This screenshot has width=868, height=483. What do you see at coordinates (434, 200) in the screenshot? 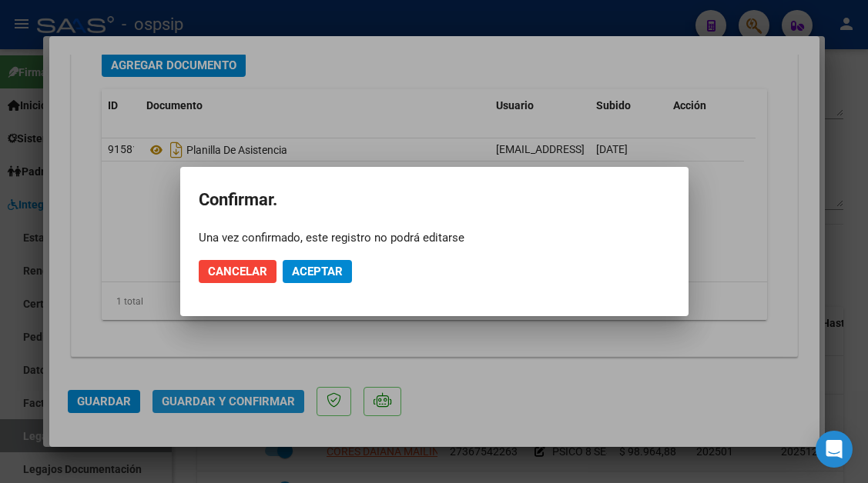
I see `h2: Confirmar.` at bounding box center [434, 200].